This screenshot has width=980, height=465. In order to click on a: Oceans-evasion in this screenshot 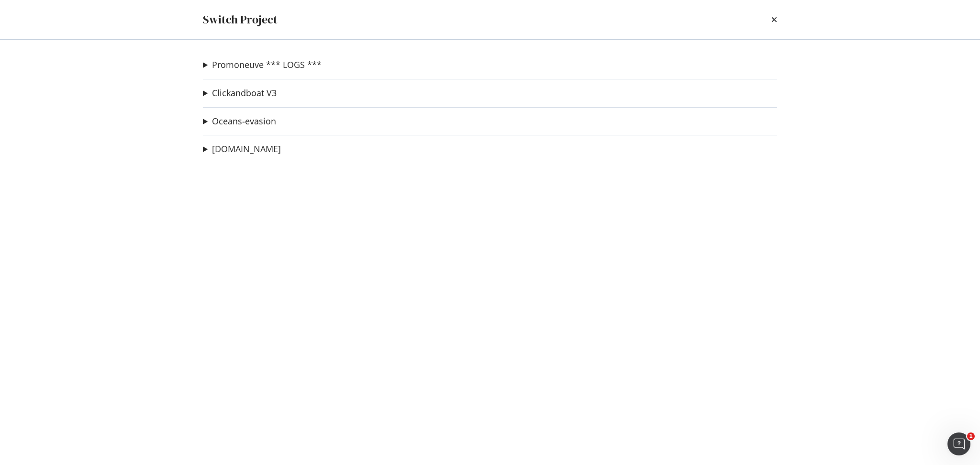, I will do `click(244, 121)`.